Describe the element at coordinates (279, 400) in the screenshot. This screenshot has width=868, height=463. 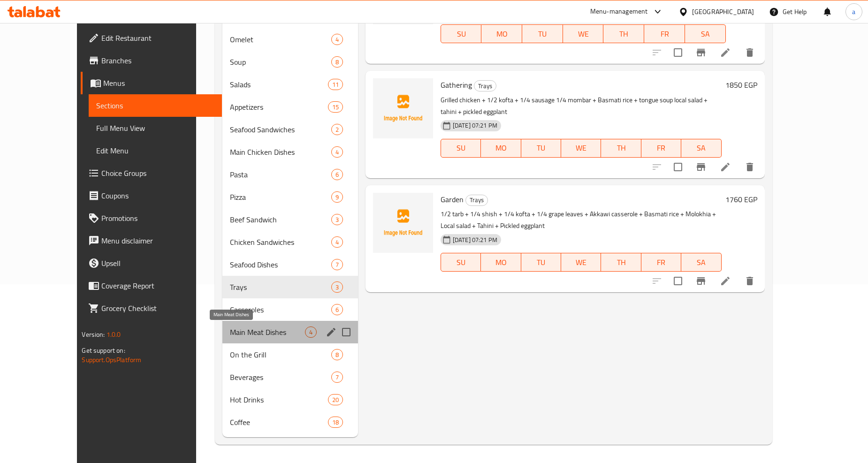
I see `div: Hot Drinks` at that location.